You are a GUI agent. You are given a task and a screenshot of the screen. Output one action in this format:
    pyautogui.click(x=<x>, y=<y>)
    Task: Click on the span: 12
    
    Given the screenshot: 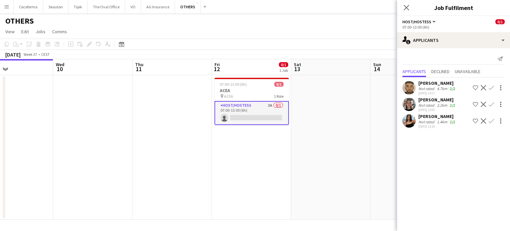 What is the action you would take?
    pyautogui.click(x=216, y=69)
    